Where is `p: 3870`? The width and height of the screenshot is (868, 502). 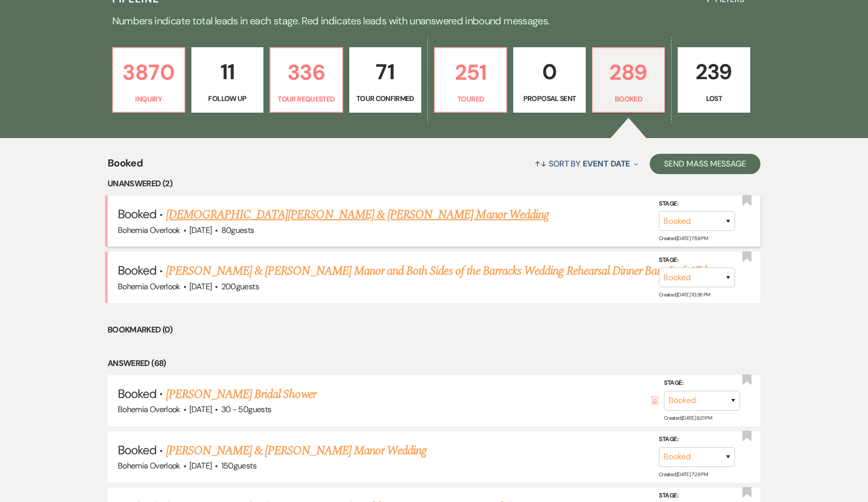 p: 3870 is located at coordinates (148, 72).